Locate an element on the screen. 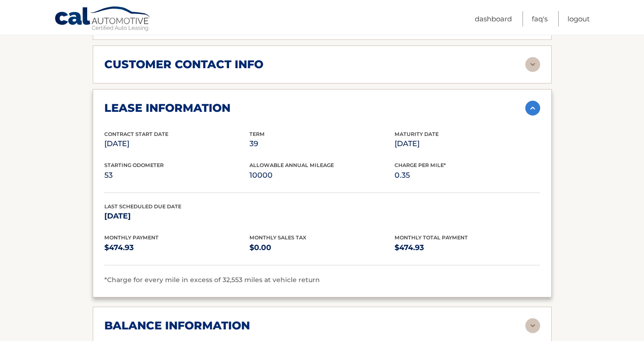 Image resolution: width=644 pixels, height=341 pixels. h2: customer contact info is located at coordinates (184, 64).